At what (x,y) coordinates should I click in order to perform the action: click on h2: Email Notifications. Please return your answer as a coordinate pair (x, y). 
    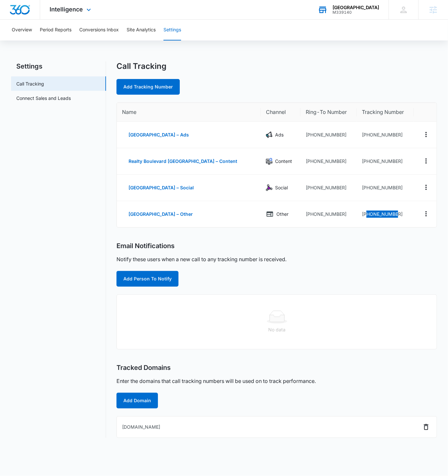
    Looking at the image, I should click on (146, 246).